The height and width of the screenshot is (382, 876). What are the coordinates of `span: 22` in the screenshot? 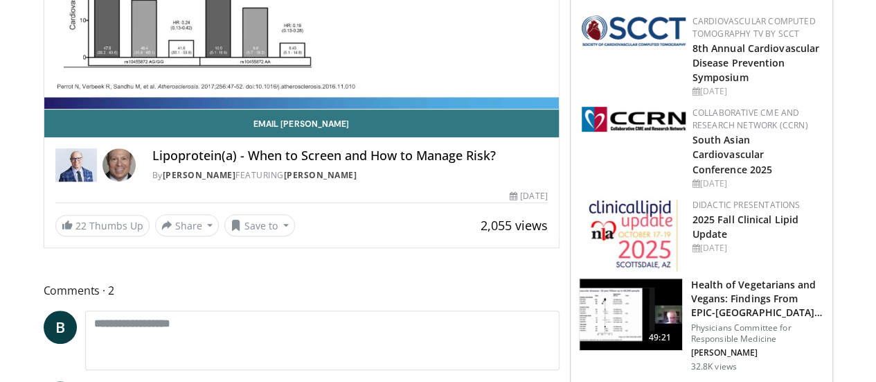 It's located at (81, 225).